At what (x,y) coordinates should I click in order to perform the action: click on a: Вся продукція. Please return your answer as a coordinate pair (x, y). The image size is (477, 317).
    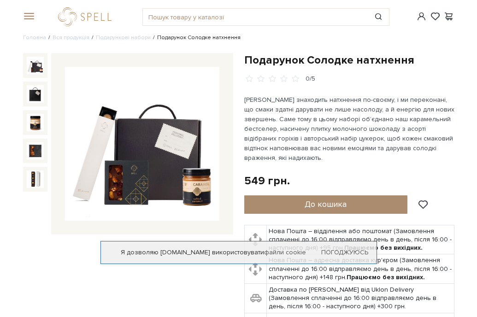
    Looking at the image, I should click on (71, 37).